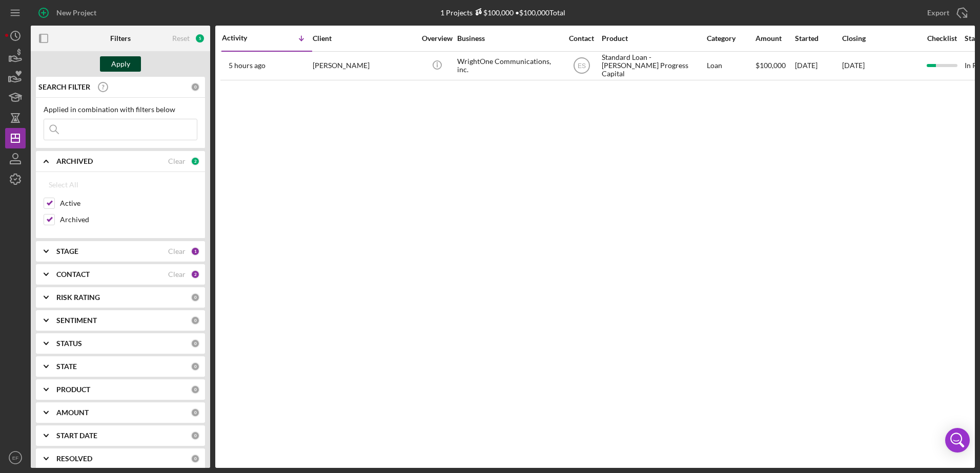 This screenshot has width=980, height=473. What do you see at coordinates (67, 252) in the screenshot?
I see `b: STAGE` at bounding box center [67, 252].